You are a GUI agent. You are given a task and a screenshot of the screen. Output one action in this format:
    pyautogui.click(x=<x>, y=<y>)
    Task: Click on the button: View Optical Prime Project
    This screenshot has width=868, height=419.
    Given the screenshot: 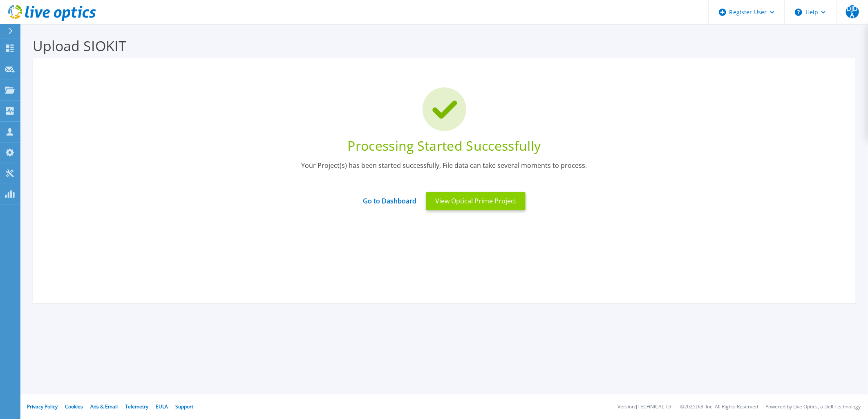 What is the action you would take?
    pyautogui.click(x=476, y=201)
    